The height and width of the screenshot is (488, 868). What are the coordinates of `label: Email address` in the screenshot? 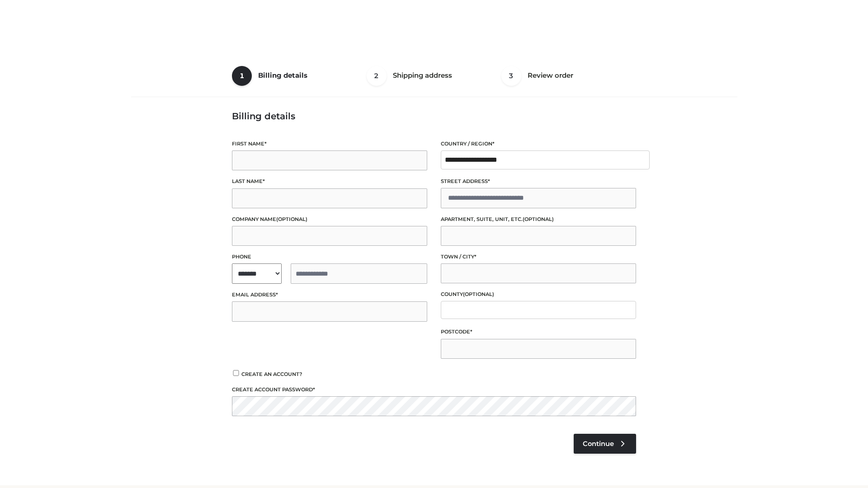 It's located at (330, 295).